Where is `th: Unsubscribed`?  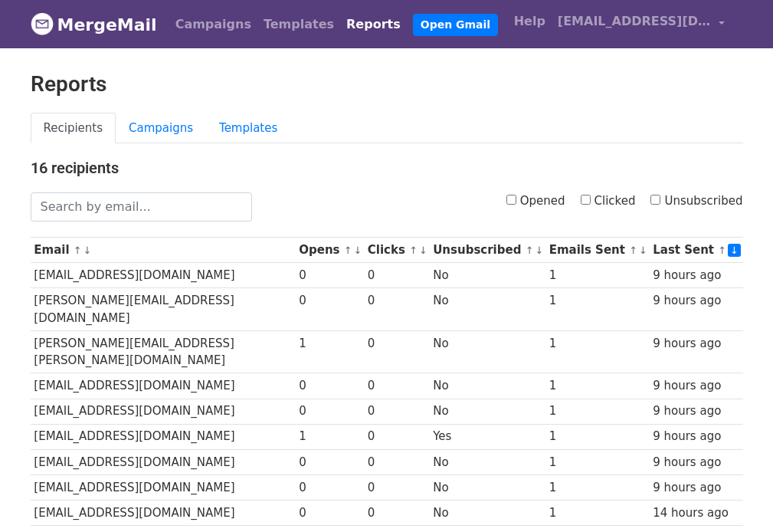 th: Unsubscribed is located at coordinates (487, 250).